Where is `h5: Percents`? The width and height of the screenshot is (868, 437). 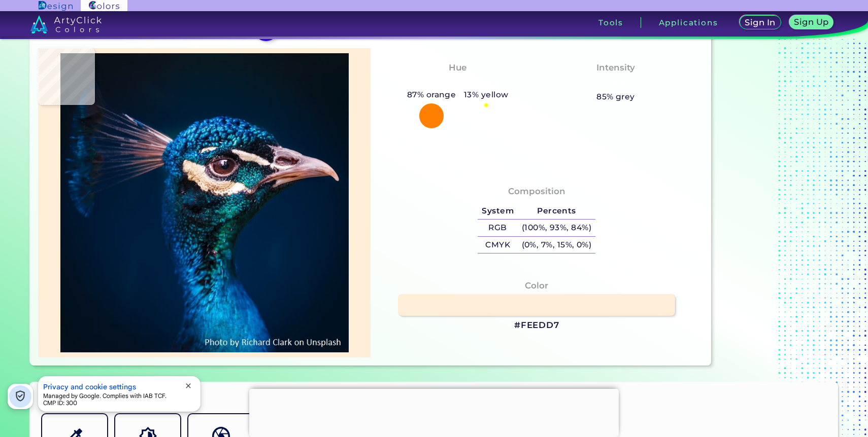 h5: Percents is located at coordinates (556, 211).